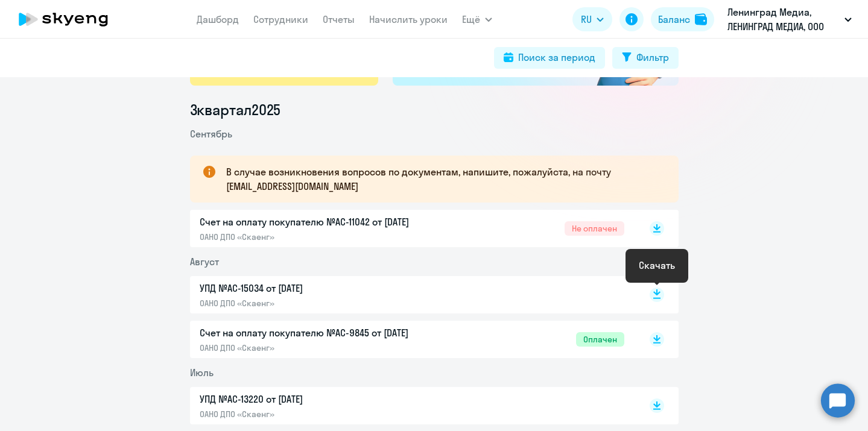 Image resolution: width=868 pixels, height=431 pixels. What do you see at coordinates (600, 340) in the screenshot?
I see `span: Оплачен` at bounding box center [600, 340].